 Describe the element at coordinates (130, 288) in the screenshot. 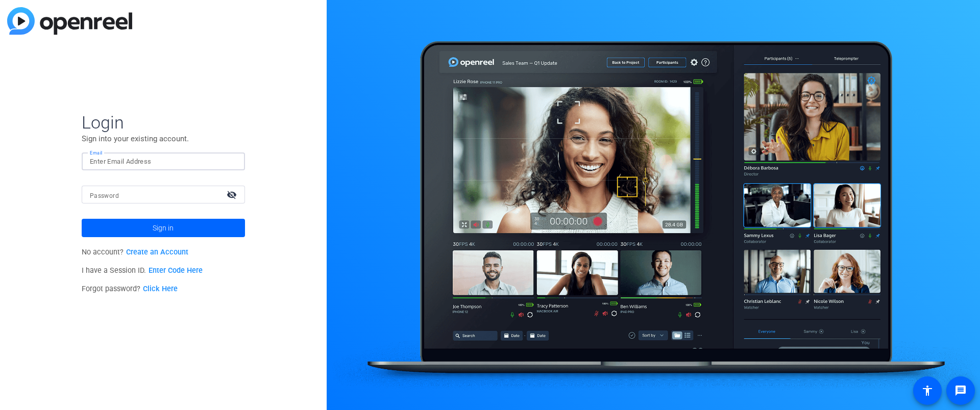

I see `span: Forgot password?` at that location.